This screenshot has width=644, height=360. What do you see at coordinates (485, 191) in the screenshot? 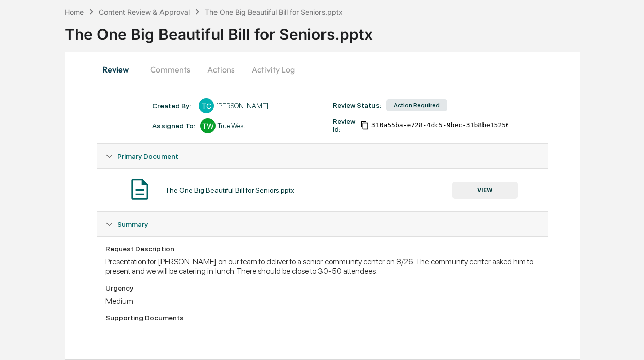
I see `button: VIEW` at bounding box center [485, 191].